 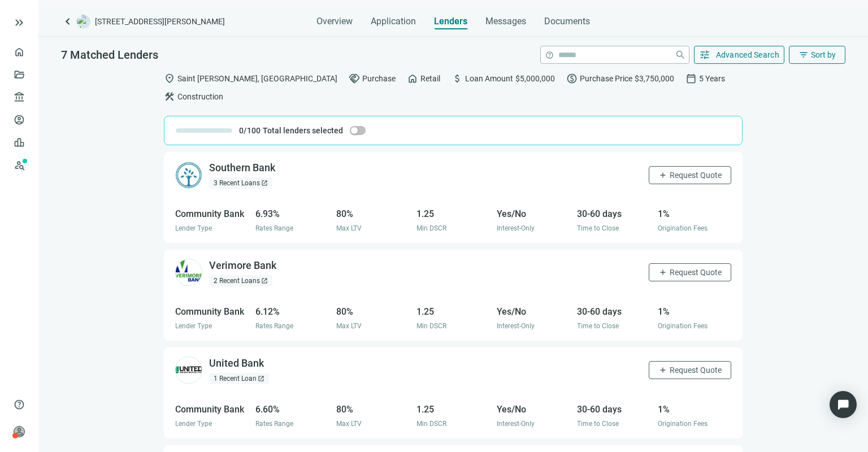 I want to click on a: keyboard_arrow_left, so click(x=68, y=22).